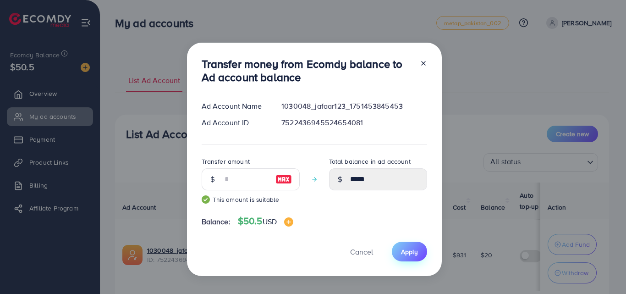 The image size is (626, 294). I want to click on button: Cancel, so click(361, 251).